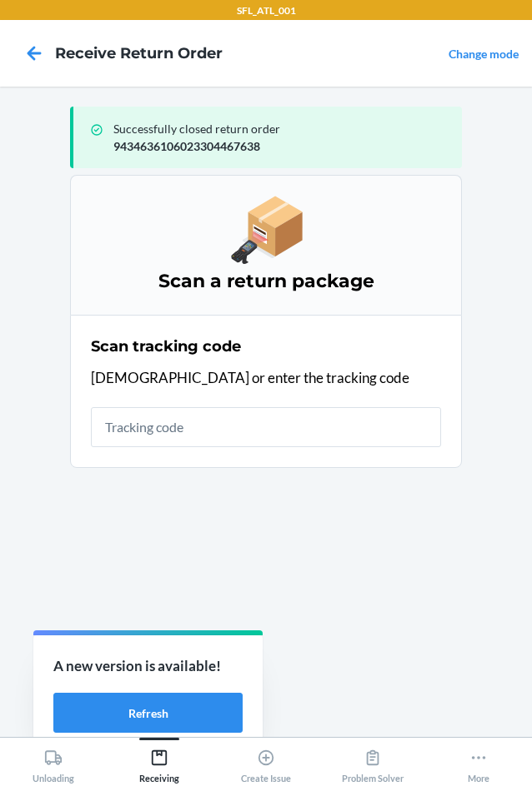  Describe the element at coordinates (266, 11) in the screenshot. I see `p: SFL_ATL_001` at that location.